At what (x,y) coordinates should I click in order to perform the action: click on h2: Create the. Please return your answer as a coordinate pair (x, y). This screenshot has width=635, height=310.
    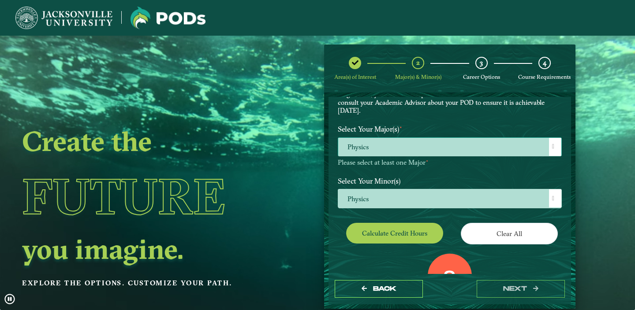
    Looking at the image, I should click on (143, 141).